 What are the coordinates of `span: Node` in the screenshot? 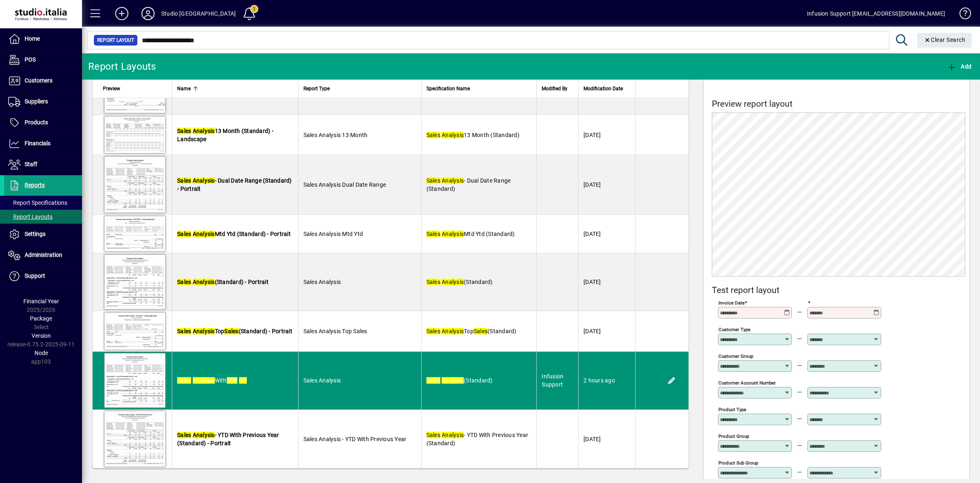 It's located at (41, 352).